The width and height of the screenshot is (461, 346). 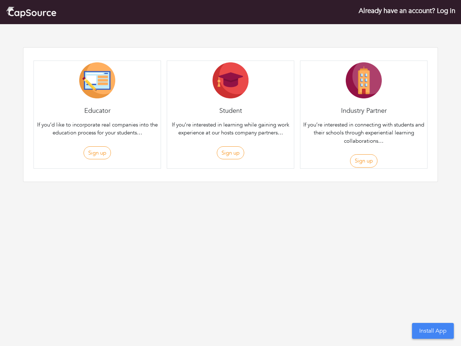 What do you see at coordinates (407, 11) in the screenshot?
I see `a: Already have an account? Log in` at bounding box center [407, 11].